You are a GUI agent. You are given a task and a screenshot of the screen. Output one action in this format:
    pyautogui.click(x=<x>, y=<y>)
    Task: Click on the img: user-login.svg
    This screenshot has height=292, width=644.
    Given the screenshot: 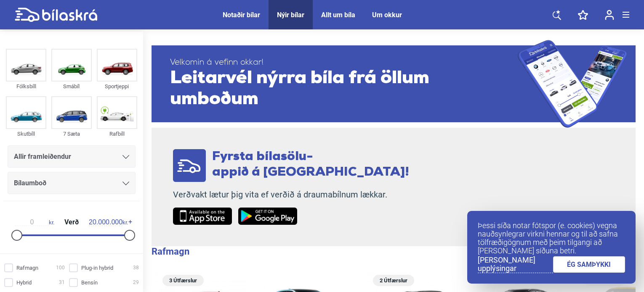 What is the action you would take?
    pyautogui.click(x=609, y=15)
    